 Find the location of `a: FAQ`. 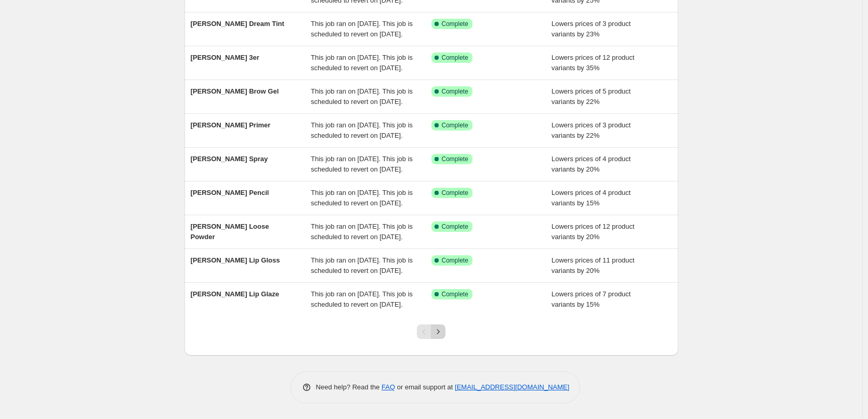

a: FAQ is located at coordinates (389, 386).